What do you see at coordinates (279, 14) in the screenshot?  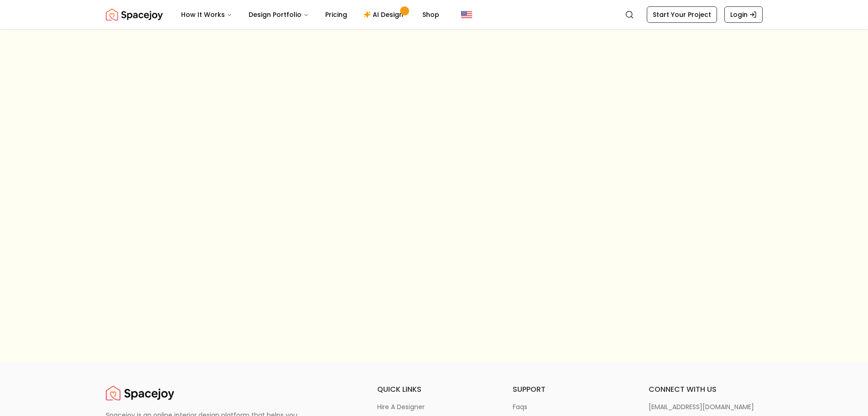 I see `button: Design Portfolio` at bounding box center [279, 14].